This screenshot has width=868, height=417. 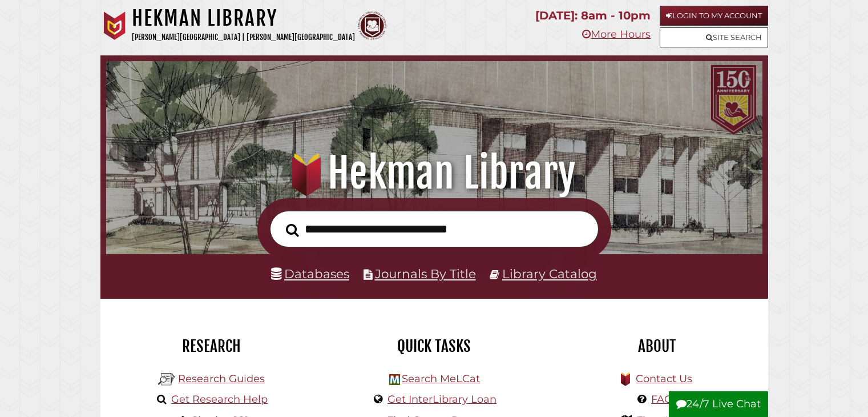 What do you see at coordinates (310, 273) in the screenshot?
I see `a: Databases` at bounding box center [310, 273].